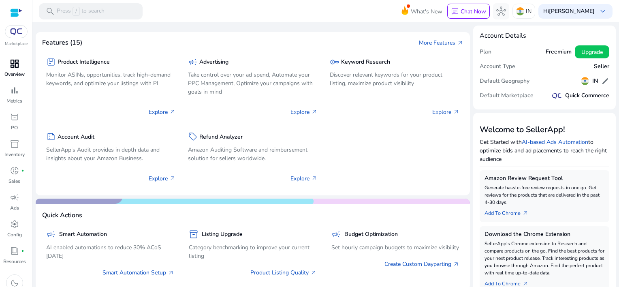 This screenshot has width=619, height=287. I want to click on p: Marketplace, so click(16, 44).